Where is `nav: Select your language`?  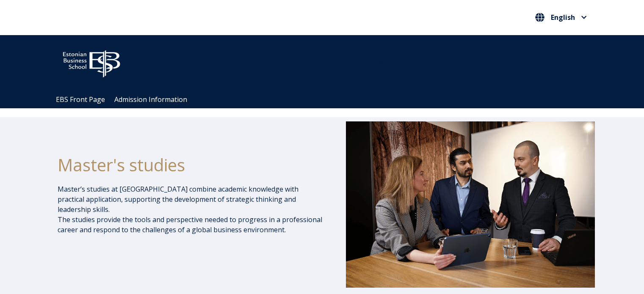
nav: Select your language is located at coordinates (561, 18).